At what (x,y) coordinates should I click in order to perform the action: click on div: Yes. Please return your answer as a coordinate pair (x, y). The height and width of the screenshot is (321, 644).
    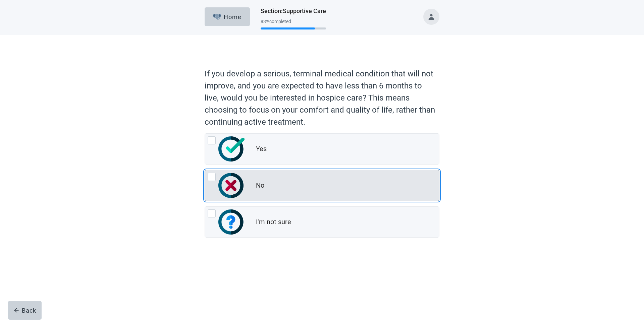
    Looking at the image, I should click on (261, 148).